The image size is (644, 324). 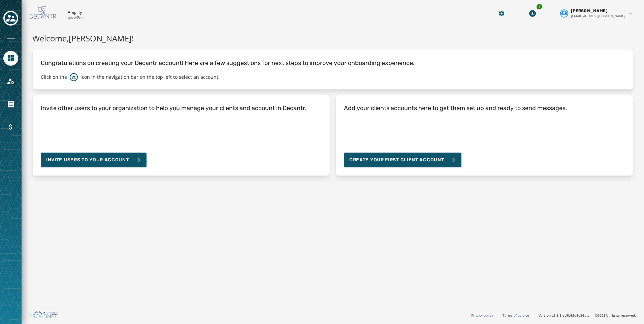 I want to click on a: Terms of service, so click(x=516, y=315).